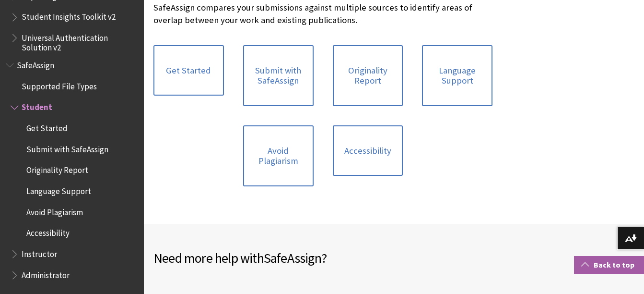 This screenshot has height=294, width=644. What do you see at coordinates (368, 151) in the screenshot?
I see `a: Accessibility` at bounding box center [368, 151].